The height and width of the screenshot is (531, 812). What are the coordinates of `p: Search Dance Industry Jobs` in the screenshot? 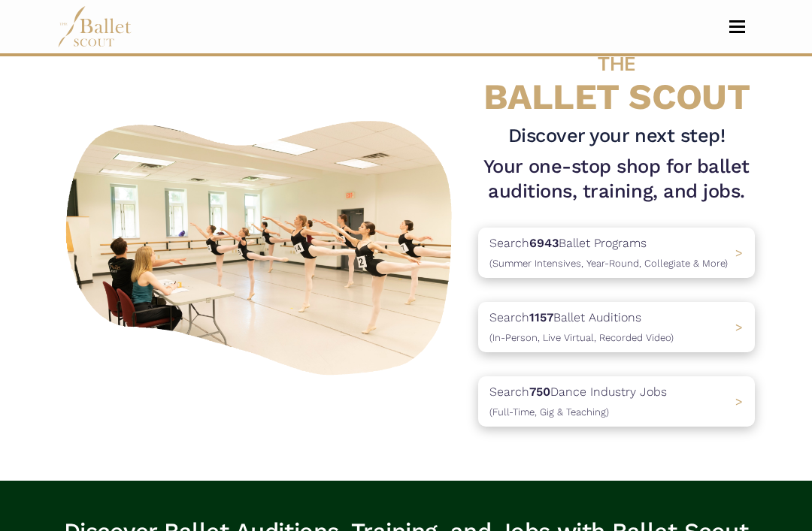 It's located at (578, 401).